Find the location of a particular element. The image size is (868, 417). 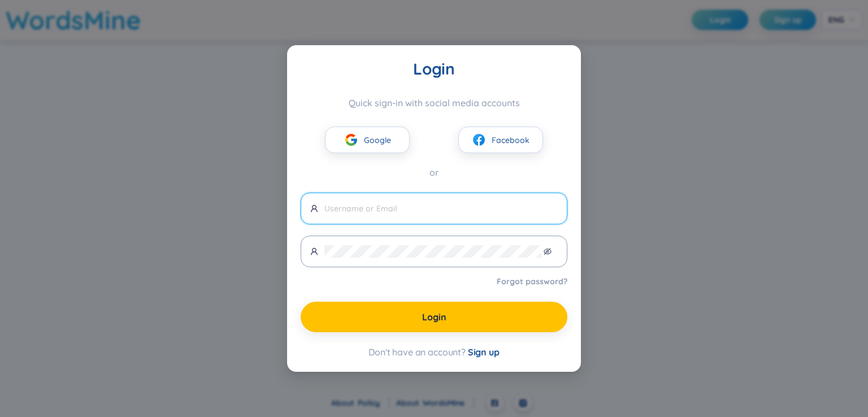

div: Don't have an account? is located at coordinates (434, 352).